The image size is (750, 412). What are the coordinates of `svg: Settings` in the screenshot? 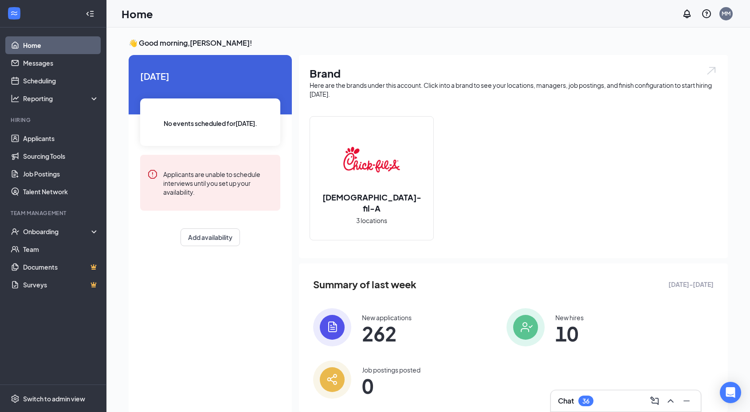 It's located at (15, 399).